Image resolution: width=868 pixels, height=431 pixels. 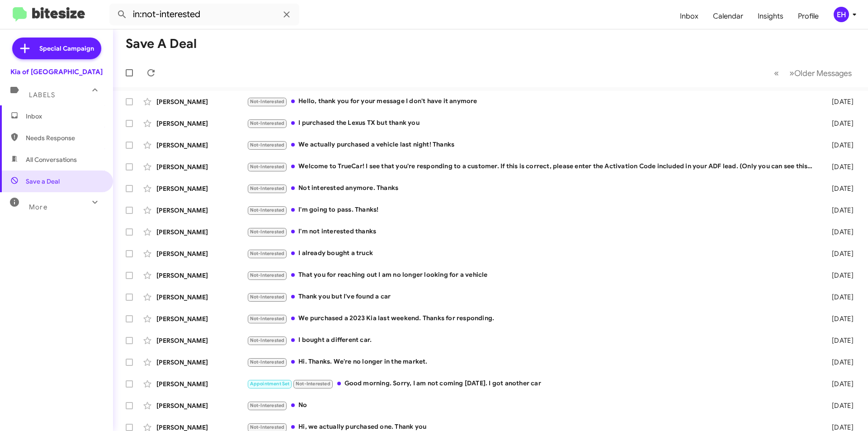 I want to click on a: Inbox, so click(x=689, y=16).